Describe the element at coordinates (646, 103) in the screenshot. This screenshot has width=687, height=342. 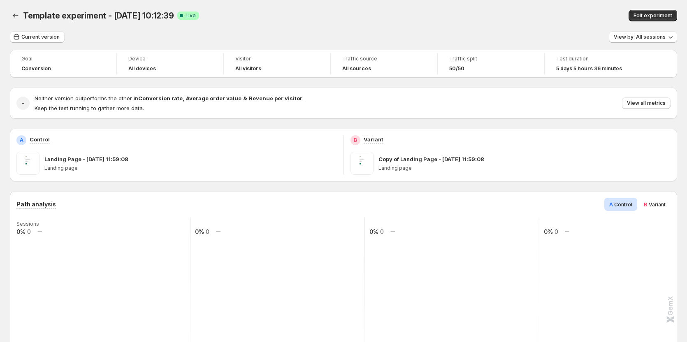
I see `button: View all metrics` at that location.